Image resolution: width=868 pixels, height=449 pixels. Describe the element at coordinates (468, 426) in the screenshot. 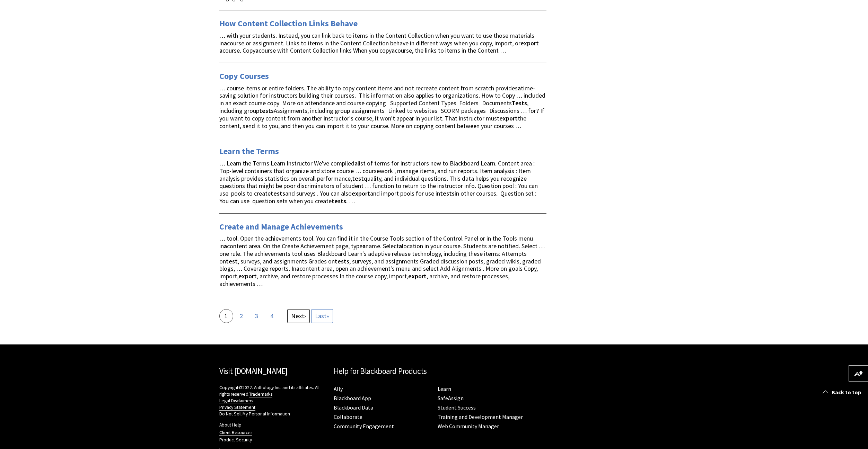

I see `a: Web Community Manager` at that location.